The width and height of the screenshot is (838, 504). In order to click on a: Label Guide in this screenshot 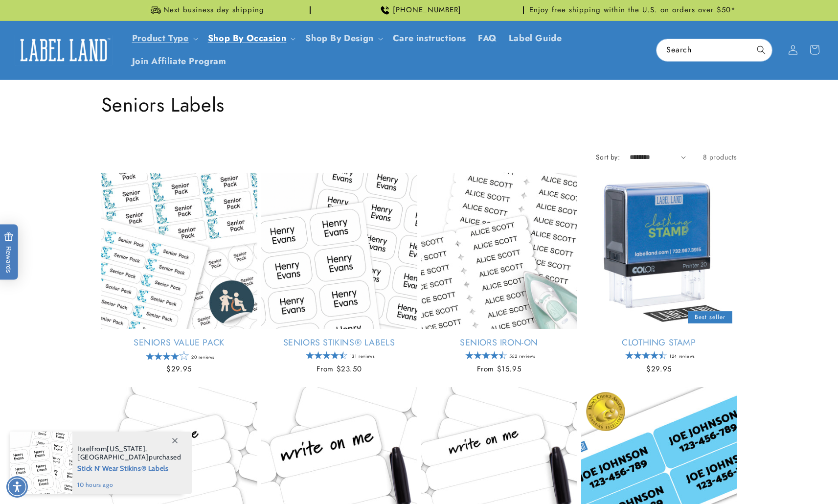, I will do `click(535, 38)`.